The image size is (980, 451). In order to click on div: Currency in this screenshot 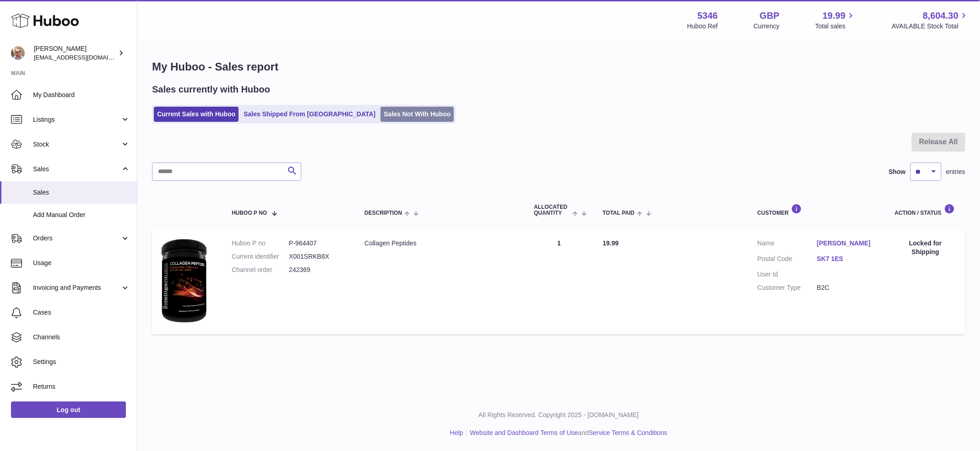, I will do `click(767, 27)`.